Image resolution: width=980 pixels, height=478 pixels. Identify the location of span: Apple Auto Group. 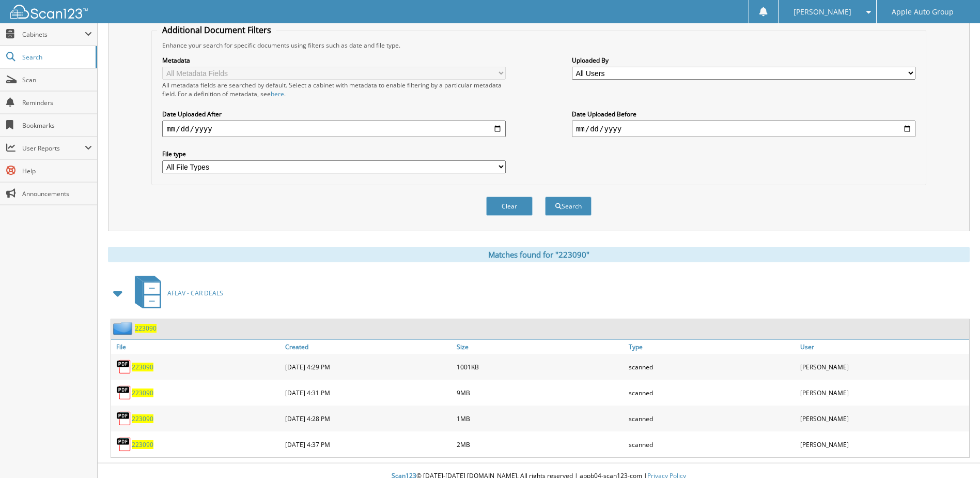
(923, 12).